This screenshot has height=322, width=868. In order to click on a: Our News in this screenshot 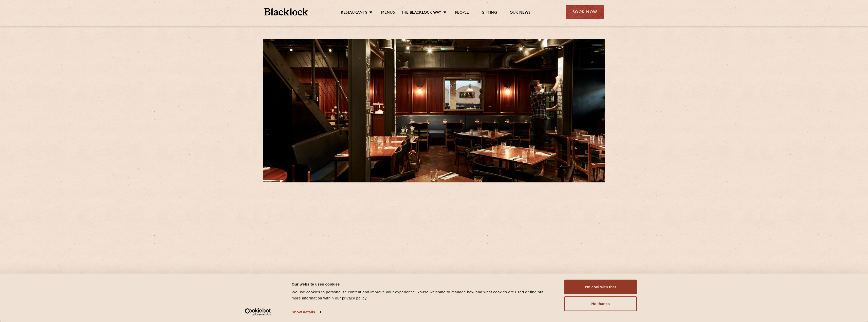, I will do `click(520, 13)`.